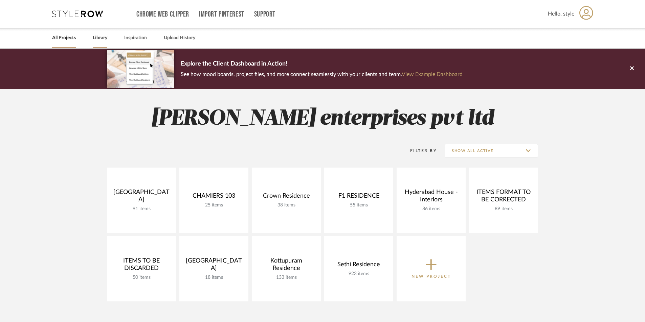 This screenshot has height=322, width=645. I want to click on div: Kottupuram Residence, so click(286, 266).